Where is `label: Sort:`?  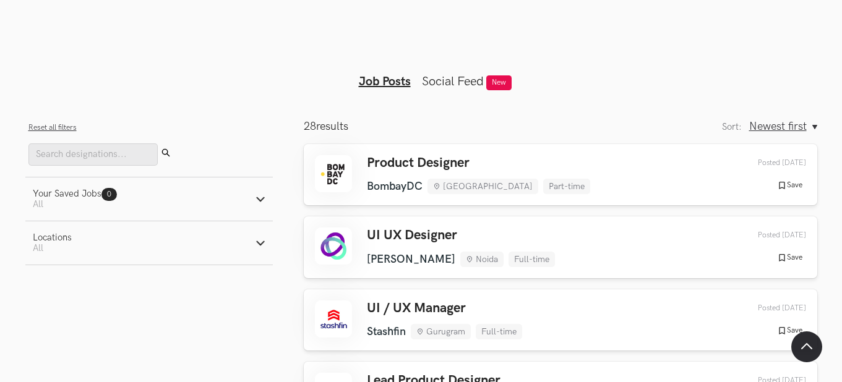
label: Sort: is located at coordinates (732, 127).